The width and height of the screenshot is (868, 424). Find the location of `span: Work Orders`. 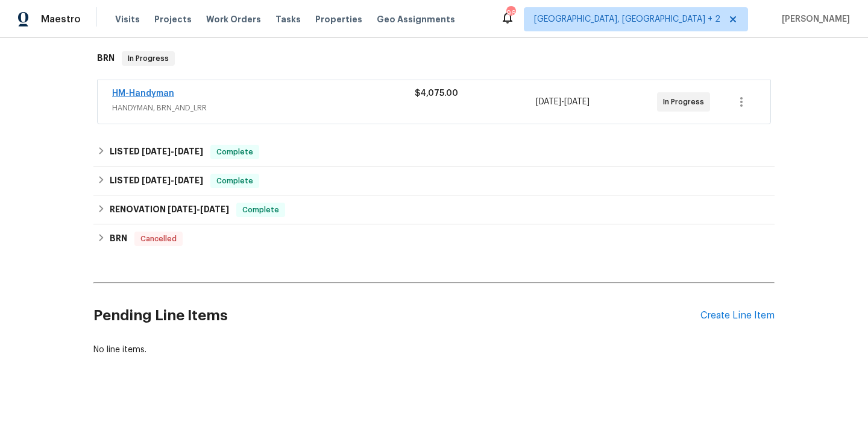

span: Work Orders is located at coordinates (233, 20).